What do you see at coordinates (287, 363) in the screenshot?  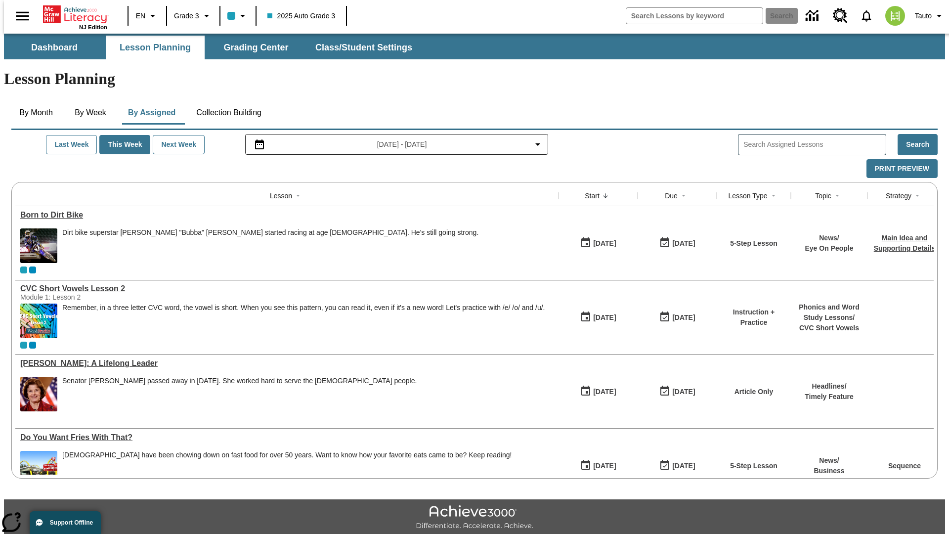 I see `div: Dianne Feinstein: A Lifelong Leader` at bounding box center [287, 363].